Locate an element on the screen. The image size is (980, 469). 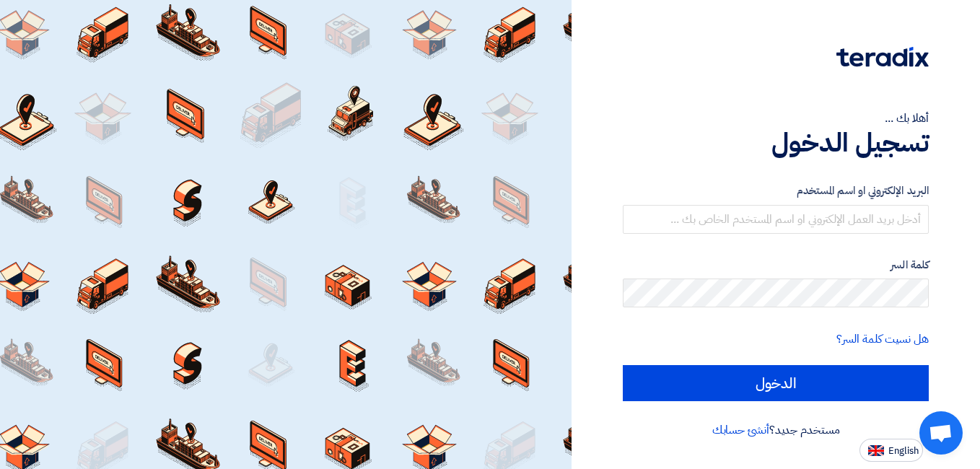
label: البريد الإلكتروني او اسم المستخدم is located at coordinates (776, 190).